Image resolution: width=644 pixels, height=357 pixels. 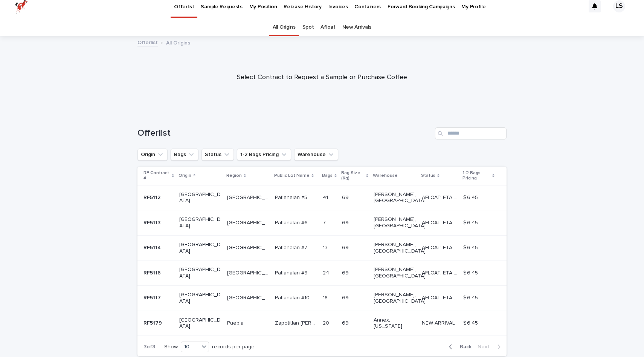 What do you see at coordinates (185, 175) in the screenshot?
I see `p: Origin` at bounding box center [185, 175].